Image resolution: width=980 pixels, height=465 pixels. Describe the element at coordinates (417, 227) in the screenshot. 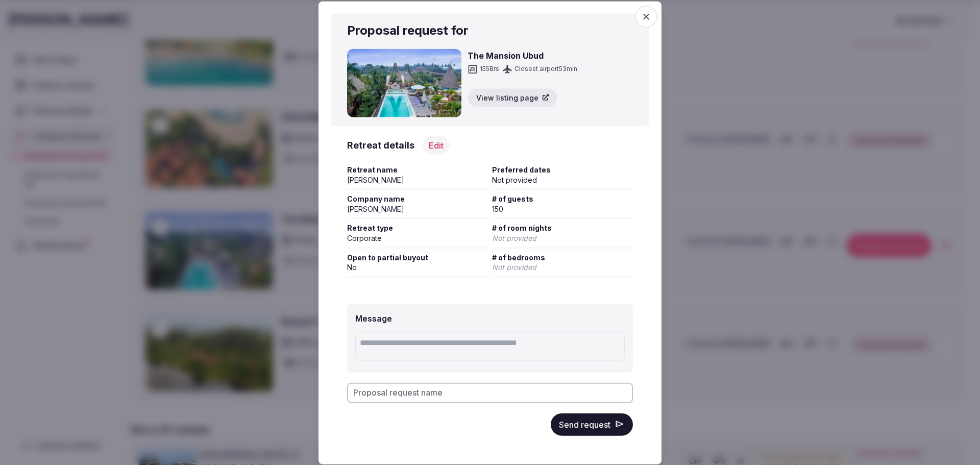

I see `span: Retreat type` at that location.